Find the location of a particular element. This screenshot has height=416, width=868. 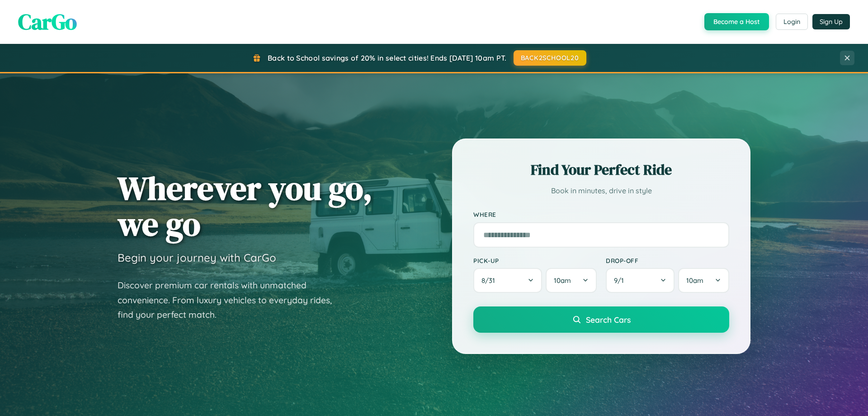

p: Discover premium car rentals with unmatched convenience. From luxury vehicles to everyday rides, ... is located at coordinates (231, 300).